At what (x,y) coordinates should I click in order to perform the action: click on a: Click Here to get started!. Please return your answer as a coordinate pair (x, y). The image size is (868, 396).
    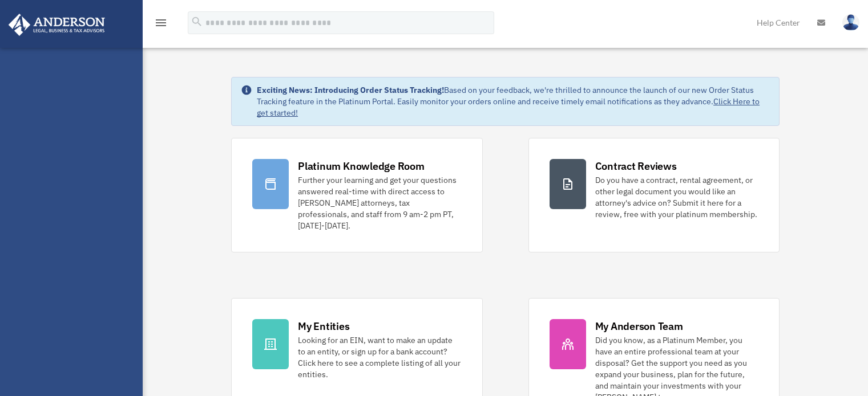
    Looking at the image, I should click on (507, 108).